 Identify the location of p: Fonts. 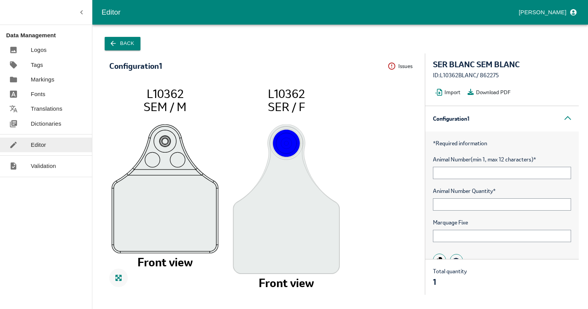
(38, 94).